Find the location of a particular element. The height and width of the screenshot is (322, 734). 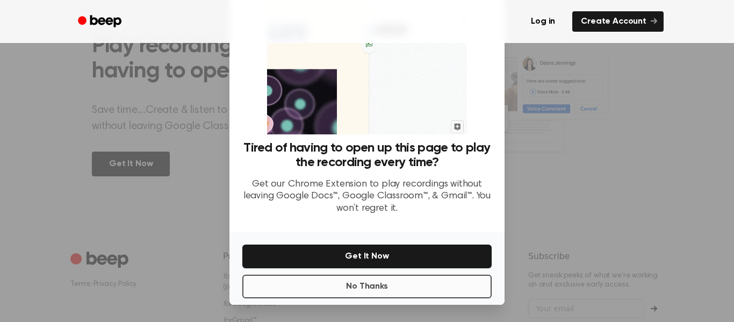

p: Get our Chrome Extension to play recordings without leaving Google Docs™, Google Classroom™, & Gm... is located at coordinates (367, 197).